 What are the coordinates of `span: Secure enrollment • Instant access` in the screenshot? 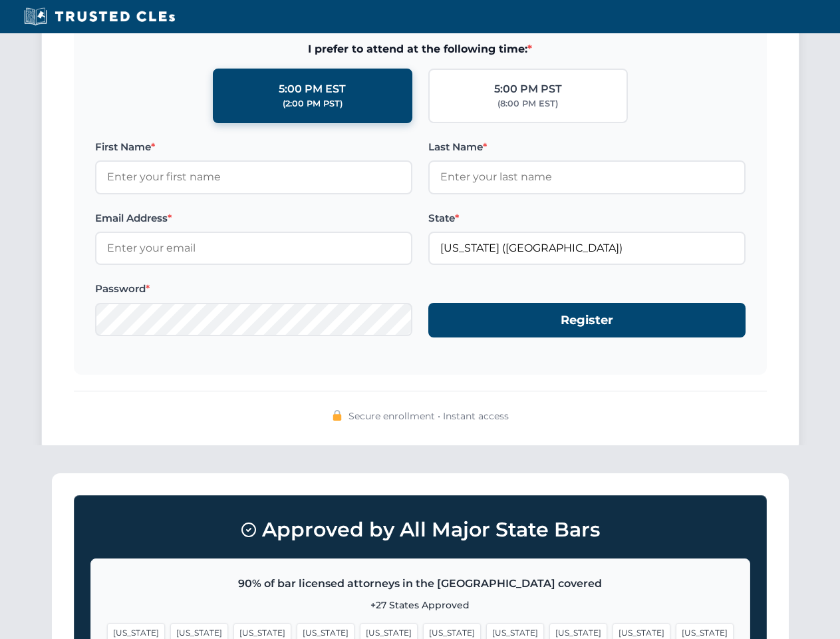 It's located at (429, 416).